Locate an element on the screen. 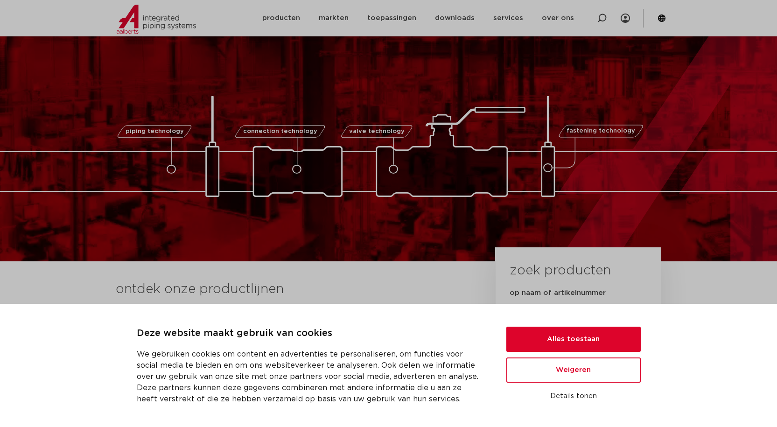 The image size is (777, 427). span: piping technology is located at coordinates (155, 131).